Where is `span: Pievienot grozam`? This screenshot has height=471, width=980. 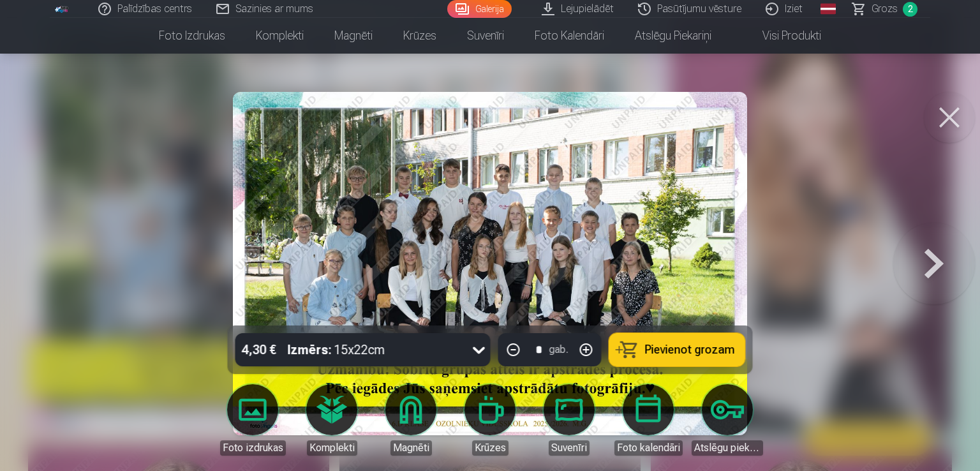
span: Pievienot grozam is located at coordinates (690, 350).